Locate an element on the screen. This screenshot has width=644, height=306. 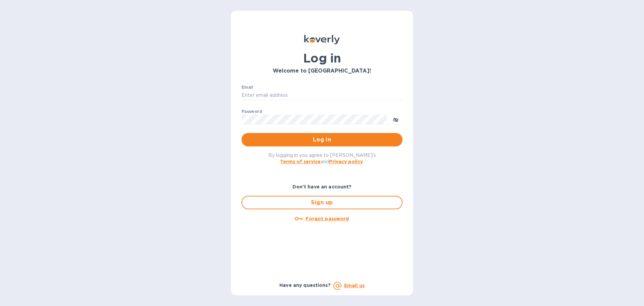
b: Email us is located at coordinates (354, 285).